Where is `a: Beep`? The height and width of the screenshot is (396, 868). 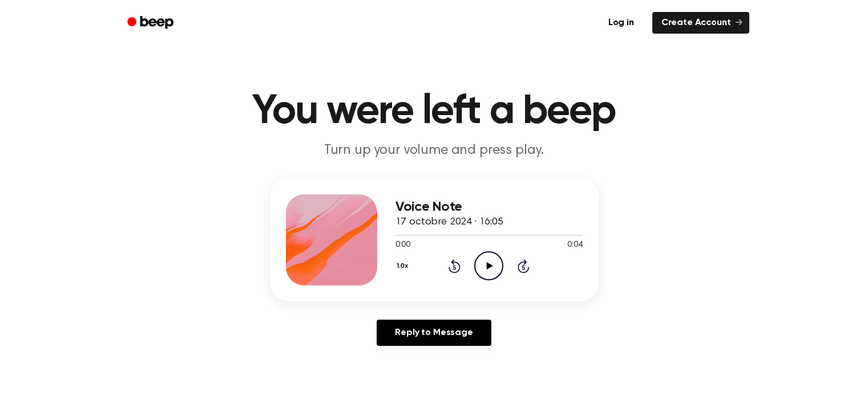
a: Beep is located at coordinates (152, 22).